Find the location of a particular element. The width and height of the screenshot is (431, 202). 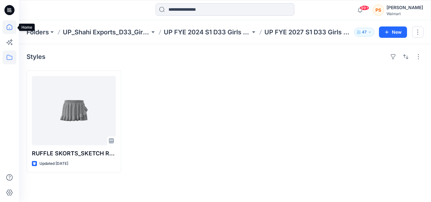

button: New is located at coordinates (393, 32).